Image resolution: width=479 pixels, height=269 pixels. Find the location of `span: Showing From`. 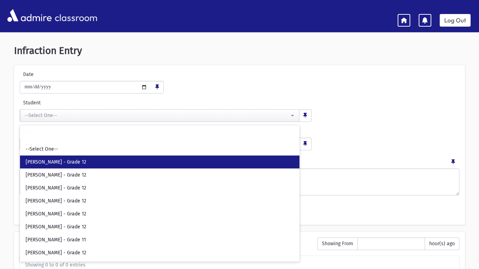

span: Showing From is located at coordinates (338, 244).